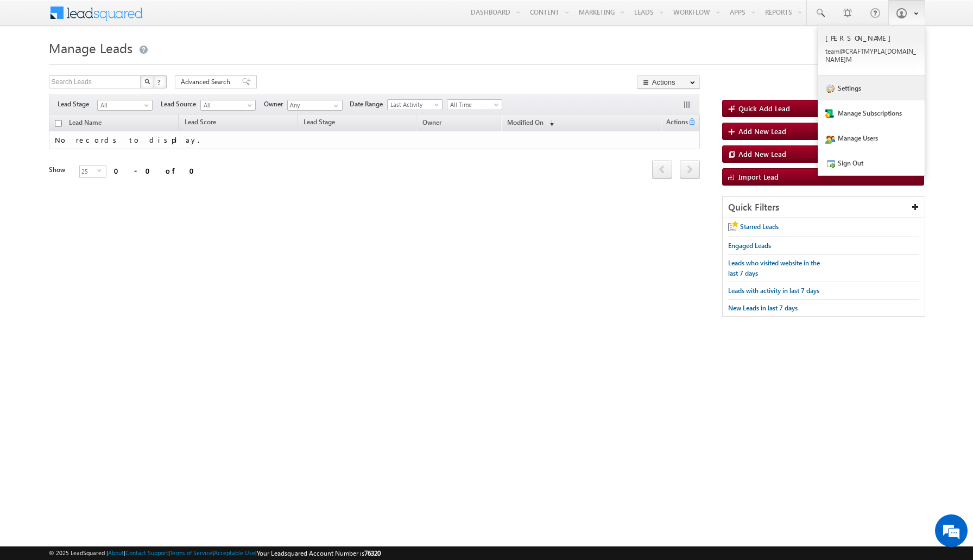 This screenshot has width=973, height=560. Describe the element at coordinates (335, 106) in the screenshot. I see `a: Show All Items` at that location.